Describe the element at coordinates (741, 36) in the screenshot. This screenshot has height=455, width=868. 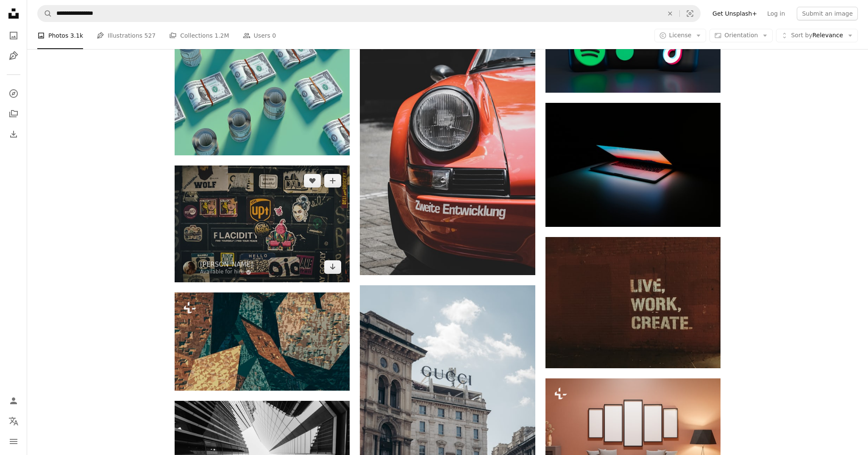
I see `button: Orientation` at that location.